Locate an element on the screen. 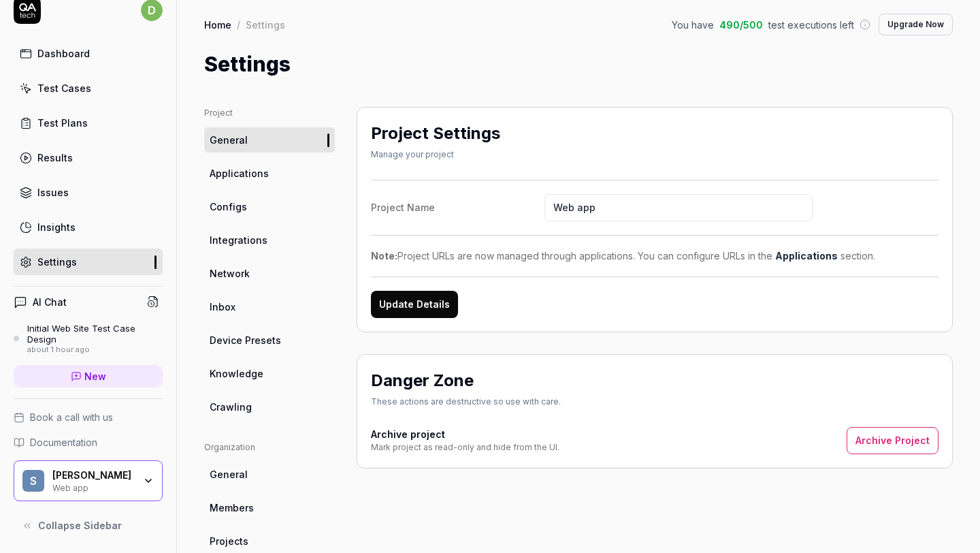 The height and width of the screenshot is (553, 980). span: Integrations is located at coordinates (238, 240).